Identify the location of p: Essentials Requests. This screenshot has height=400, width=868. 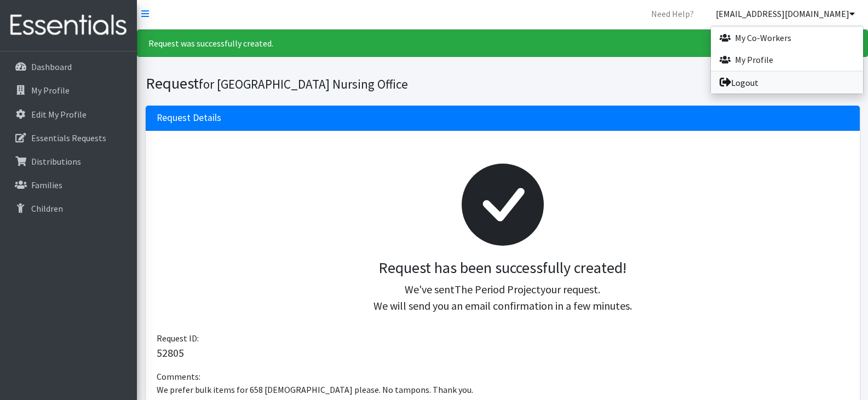
(68, 138).